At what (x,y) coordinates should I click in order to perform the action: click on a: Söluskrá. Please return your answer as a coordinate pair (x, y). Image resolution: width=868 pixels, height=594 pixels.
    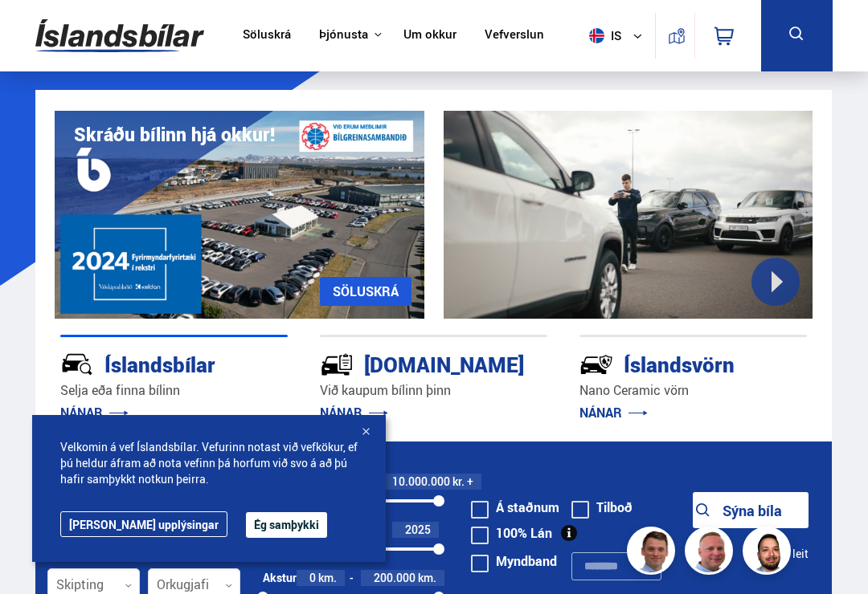
    Looking at the image, I should click on (266, 36).